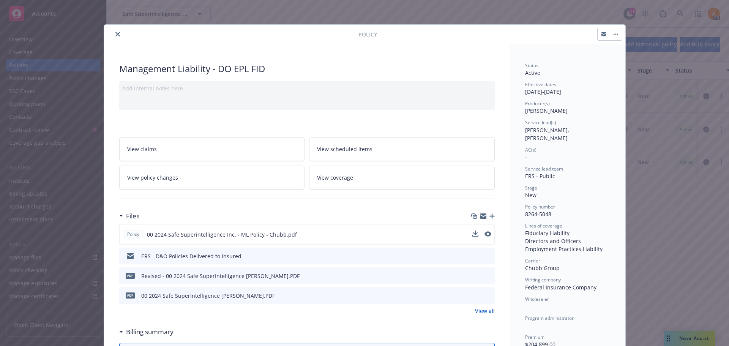 The width and height of the screenshot is (729, 346). I want to click on span: New, so click(530, 195).